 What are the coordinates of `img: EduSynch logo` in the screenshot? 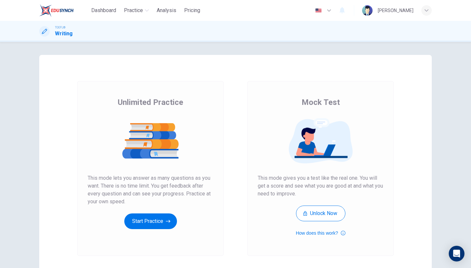 It's located at (56, 10).